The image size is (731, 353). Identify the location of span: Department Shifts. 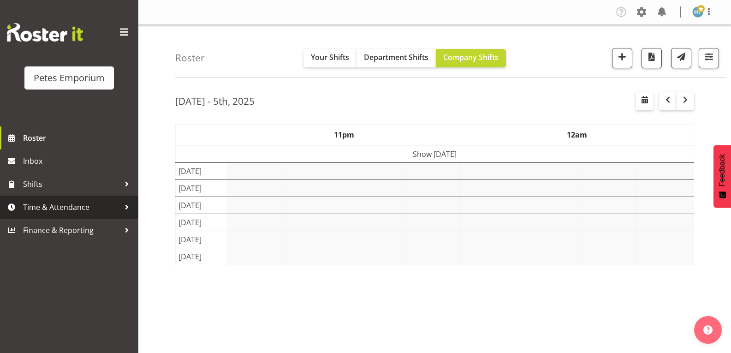
(396, 57).